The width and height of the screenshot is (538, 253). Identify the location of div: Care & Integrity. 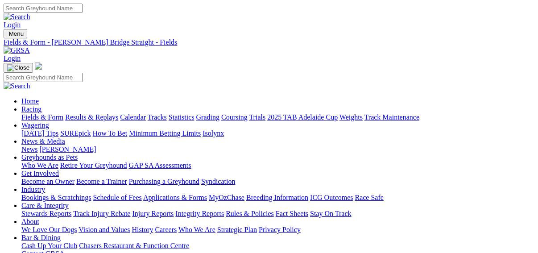
(278, 214).